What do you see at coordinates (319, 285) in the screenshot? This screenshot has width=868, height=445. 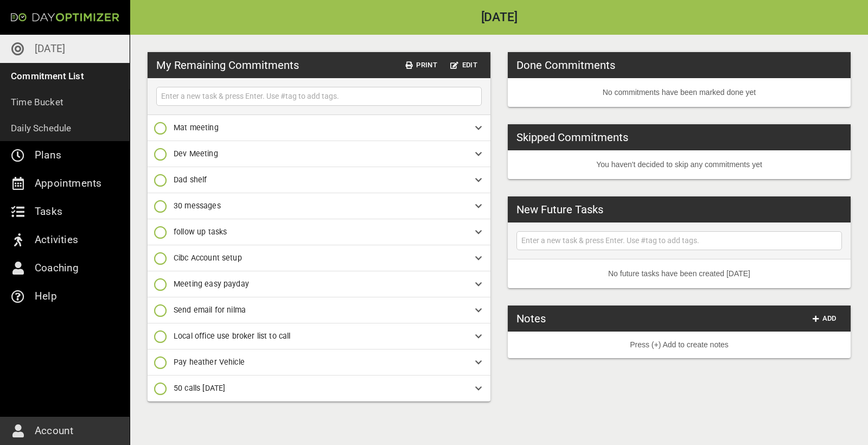 I see `div: Meeting easy payday` at bounding box center [319, 285].